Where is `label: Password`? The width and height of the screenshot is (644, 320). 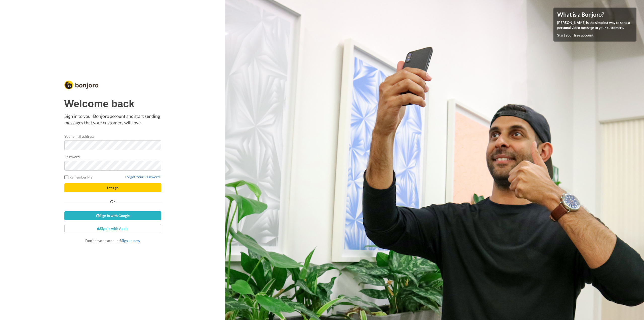 label: Password is located at coordinates (72, 156).